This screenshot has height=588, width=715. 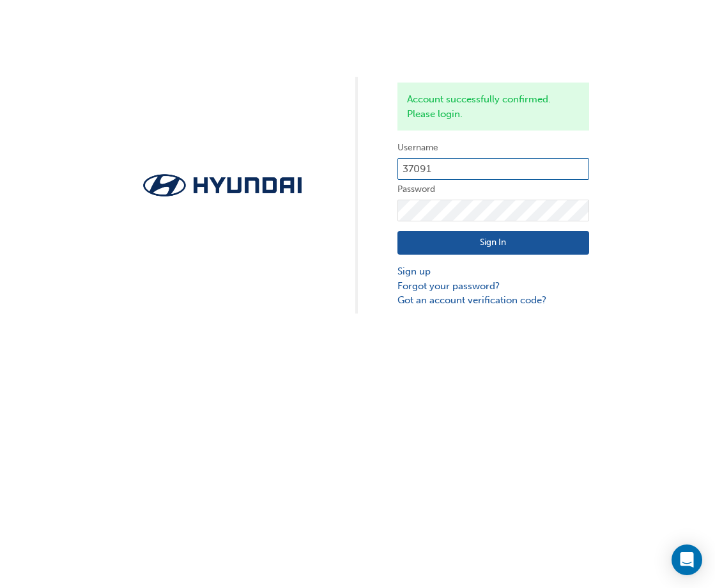 What do you see at coordinates (494, 300) in the screenshot?
I see `a: Got an account verification code?` at bounding box center [494, 300].